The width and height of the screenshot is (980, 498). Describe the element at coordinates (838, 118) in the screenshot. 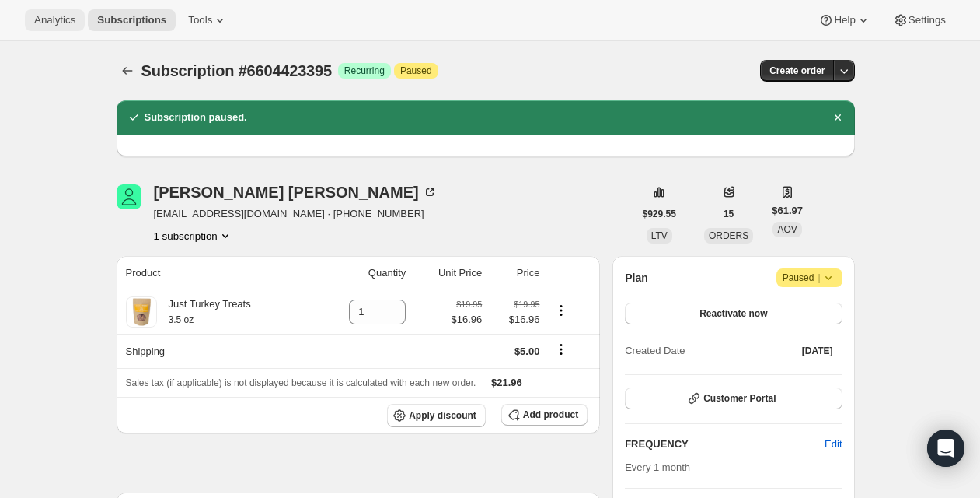

I see `button: Dismiss notification` at that location.